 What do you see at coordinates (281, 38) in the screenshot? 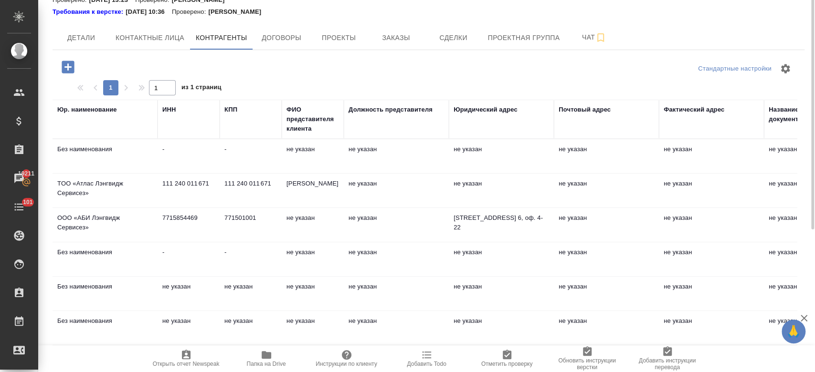
I see `span: Договоры` at bounding box center [281, 38].